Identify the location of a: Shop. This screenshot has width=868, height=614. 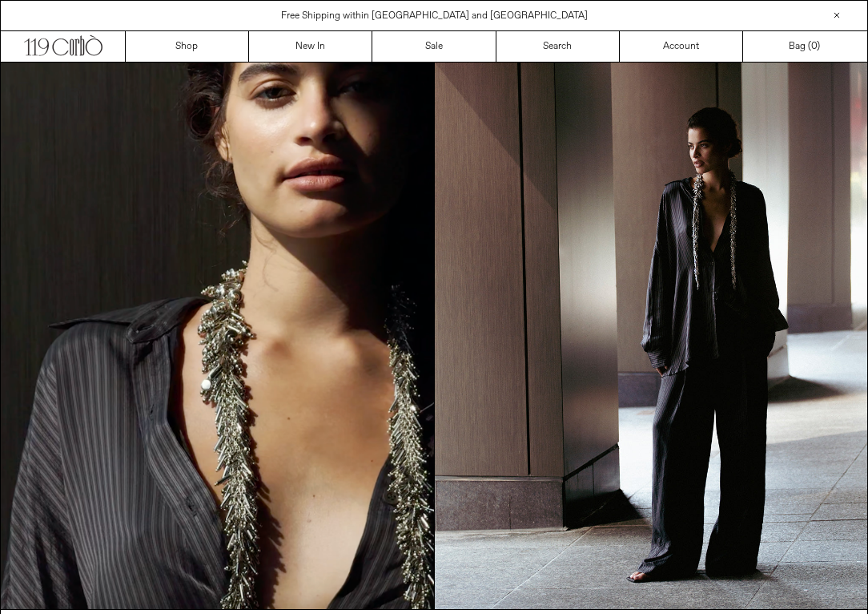
(188, 47).